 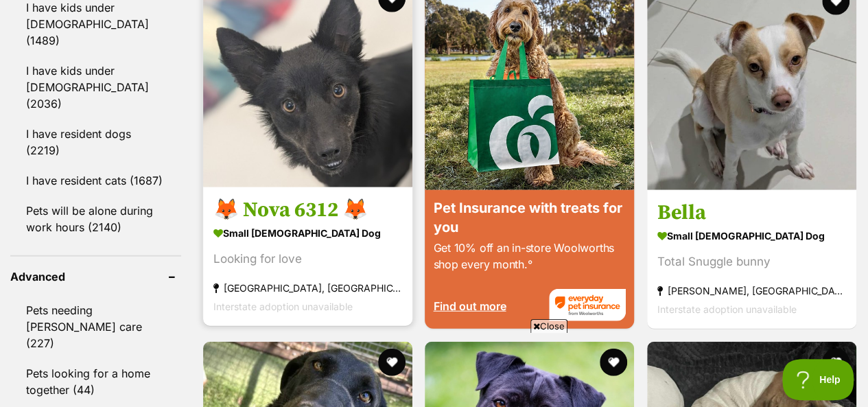 What do you see at coordinates (549, 326) in the screenshot?
I see `span: Close` at bounding box center [549, 326].